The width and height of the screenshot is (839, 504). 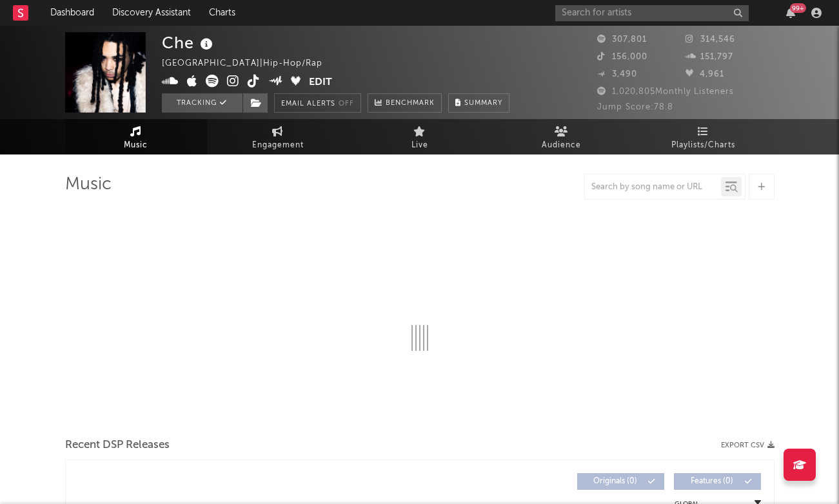 I want to click on span: Music, so click(x=135, y=146).